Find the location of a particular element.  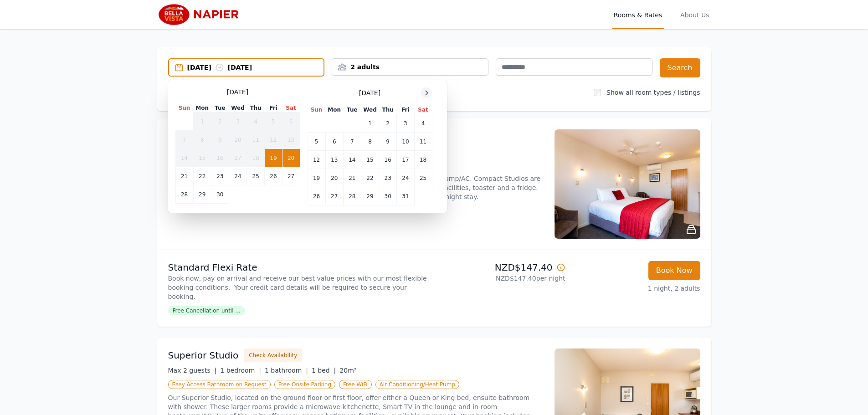

div: 2 adults is located at coordinates (410, 67).